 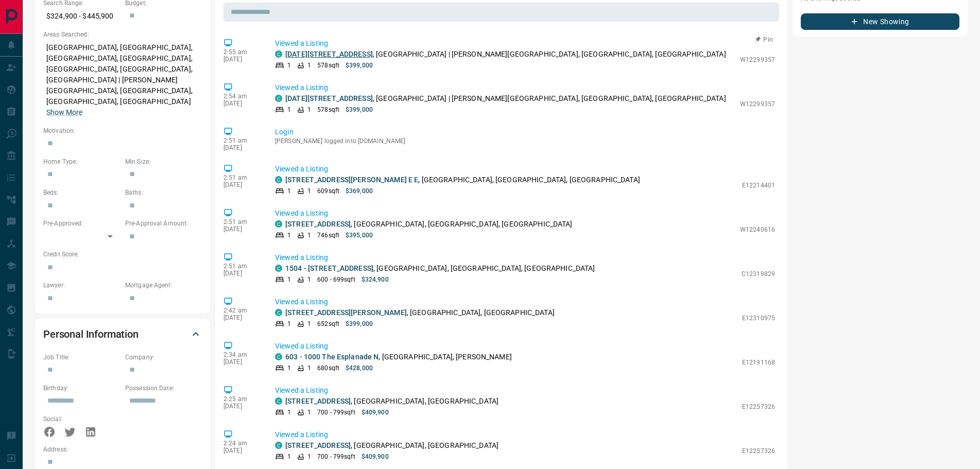 What do you see at coordinates (163, 388) in the screenshot?
I see `p: Possession Date:` at bounding box center [163, 388].